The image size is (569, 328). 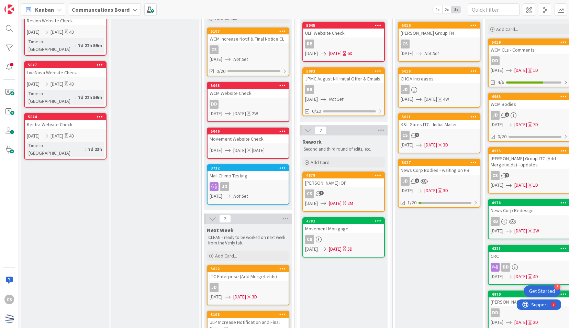 What do you see at coordinates (248, 31) in the screenshot?
I see `div: 5107` at bounding box center [248, 31].